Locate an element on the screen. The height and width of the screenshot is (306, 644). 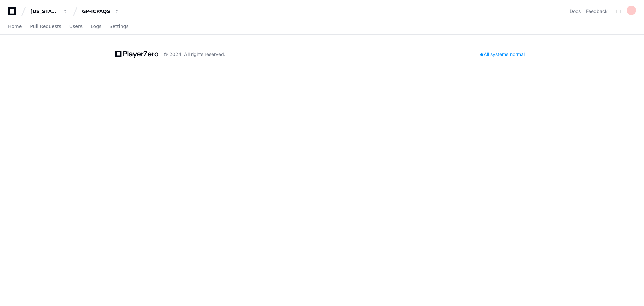
a: Docs is located at coordinates (574, 12).